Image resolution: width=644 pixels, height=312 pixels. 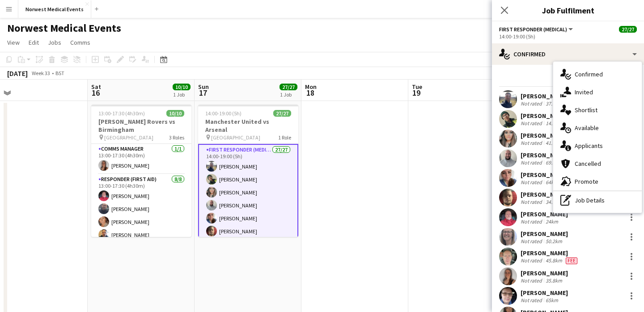 I want to click on span: Sat, so click(x=96, y=87).